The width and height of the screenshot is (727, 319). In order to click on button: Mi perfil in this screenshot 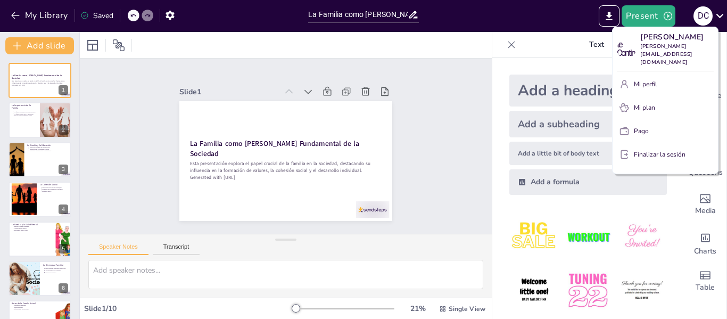, I will do `click(665, 84)`.